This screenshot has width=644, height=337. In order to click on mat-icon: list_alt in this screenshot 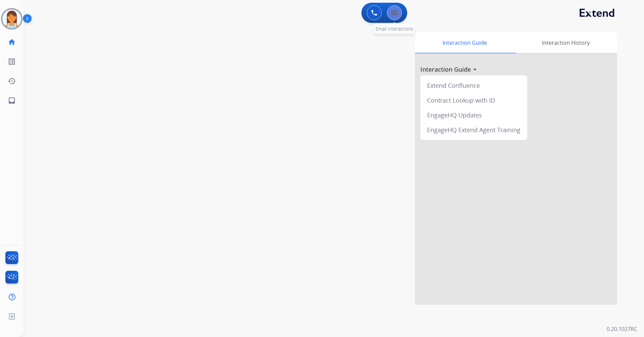, I will do `click(12, 61)`.